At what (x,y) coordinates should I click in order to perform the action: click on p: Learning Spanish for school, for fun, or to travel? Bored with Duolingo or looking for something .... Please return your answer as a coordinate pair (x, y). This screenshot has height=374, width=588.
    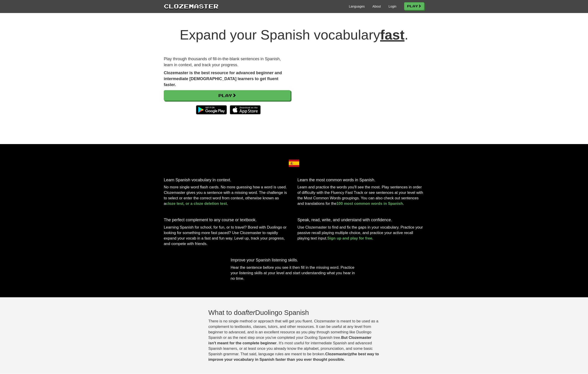
    Looking at the image, I should click on (227, 235).